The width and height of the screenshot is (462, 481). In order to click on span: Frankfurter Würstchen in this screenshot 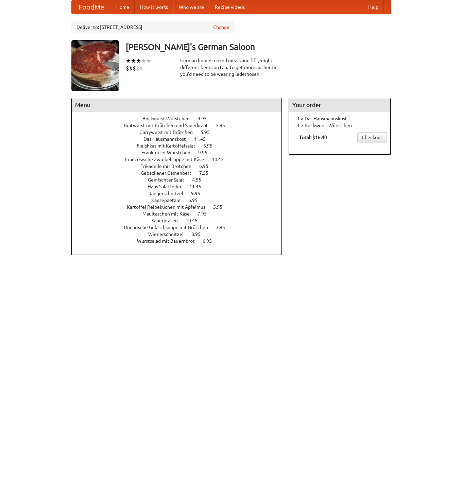, I will do `click(169, 153)`.